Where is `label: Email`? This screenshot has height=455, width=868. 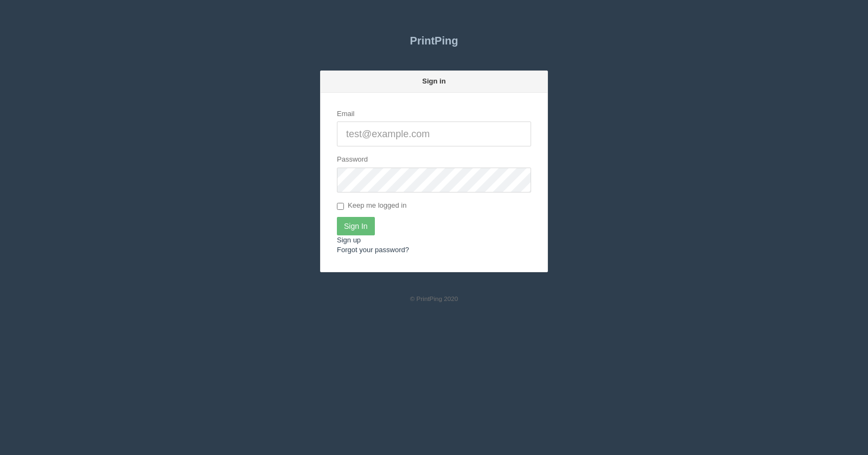 label: Email is located at coordinates (346, 114).